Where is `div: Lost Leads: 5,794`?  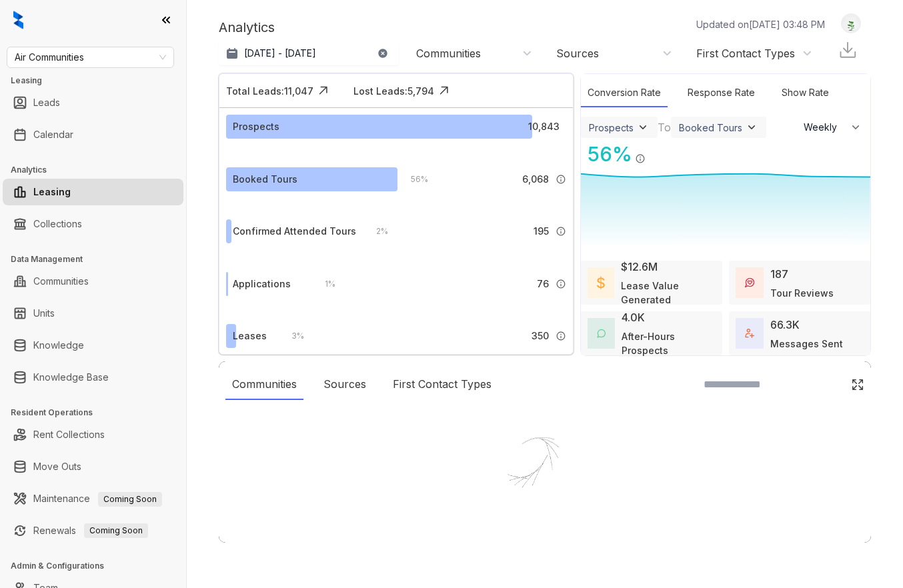 div: Lost Leads: 5,794 is located at coordinates (394, 91).